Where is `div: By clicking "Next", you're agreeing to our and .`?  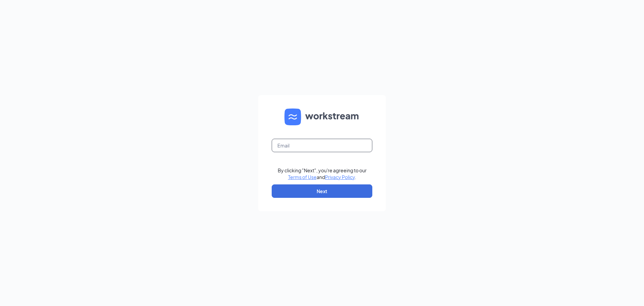
div: By clicking "Next", you're agreeing to our and . is located at coordinates (322, 174).